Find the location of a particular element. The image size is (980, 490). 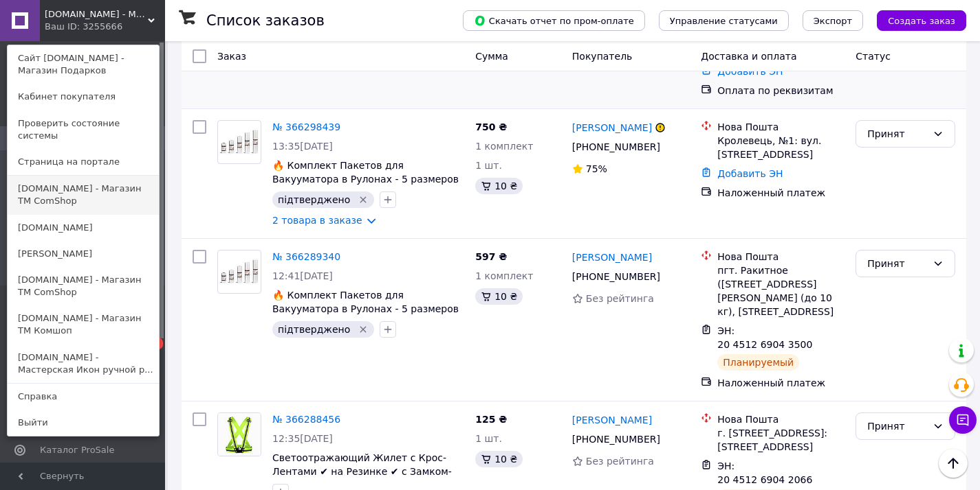

button: Скачать отчет по пром-оплате is located at coordinates (553, 21).